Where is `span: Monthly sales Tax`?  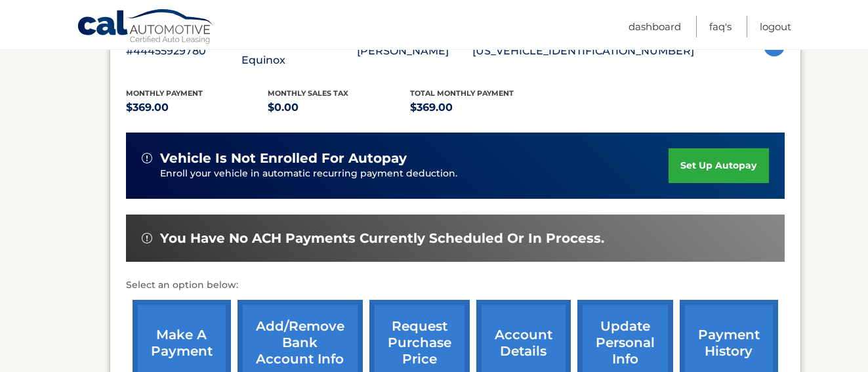
span: Monthly sales Tax is located at coordinates (308, 93).